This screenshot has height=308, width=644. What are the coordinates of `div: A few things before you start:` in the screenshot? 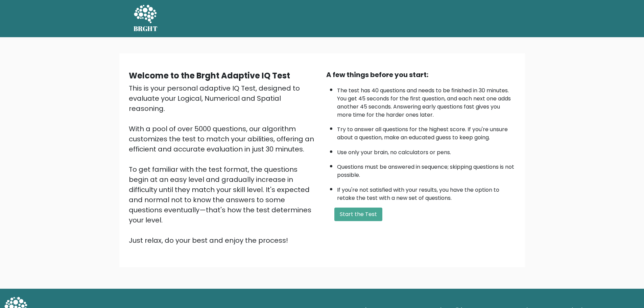 It's located at (421, 74).